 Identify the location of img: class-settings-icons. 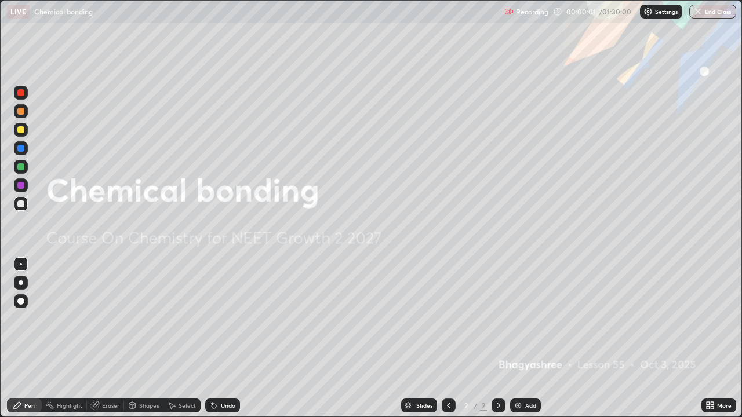
(648, 12).